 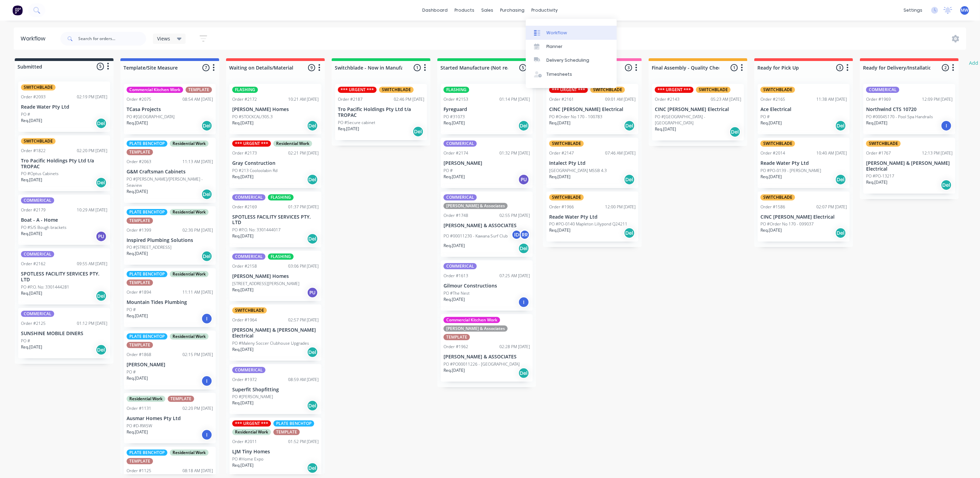 What do you see at coordinates (139, 461) in the screenshot?
I see `div: TEMPLATE` at bounding box center [139, 461].